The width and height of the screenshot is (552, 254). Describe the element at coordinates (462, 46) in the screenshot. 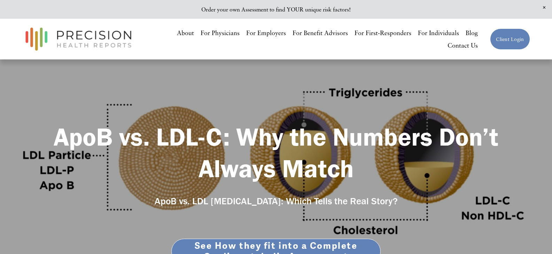

I see `a: Contact Us` at that location.